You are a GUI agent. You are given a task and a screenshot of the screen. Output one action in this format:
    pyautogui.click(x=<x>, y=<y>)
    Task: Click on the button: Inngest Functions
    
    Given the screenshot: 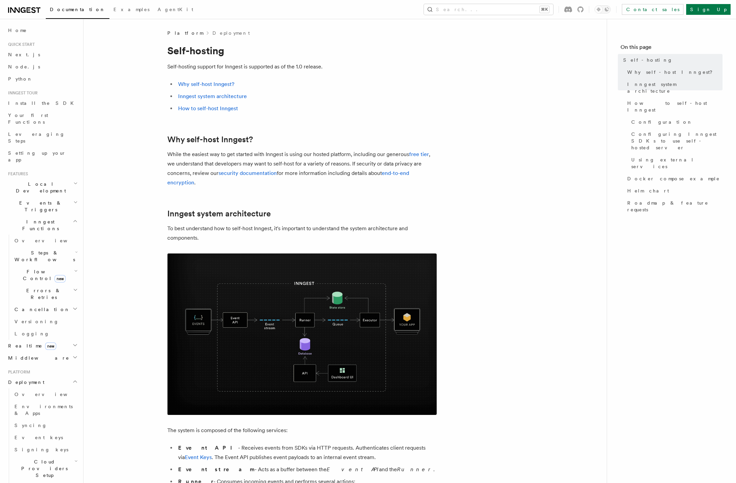 What is the action you would take?
    pyautogui.click(x=42, y=225)
    